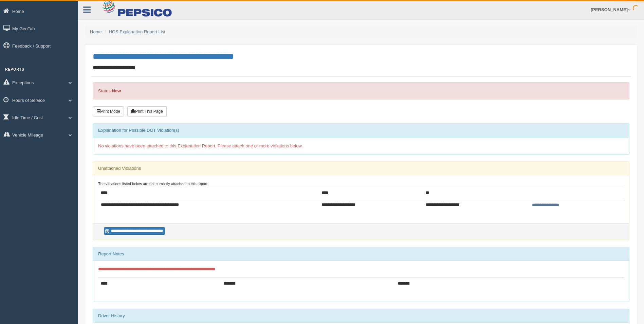 Image resolution: width=644 pixels, height=324 pixels. Describe the element at coordinates (147, 111) in the screenshot. I see `button: Print This Page` at that location.